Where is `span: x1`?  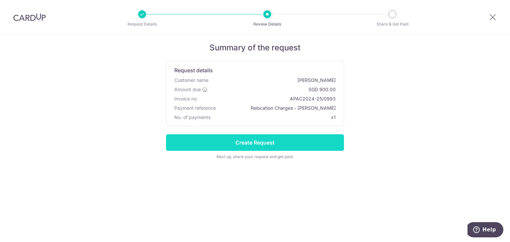
span: x1 is located at coordinates (333, 117).